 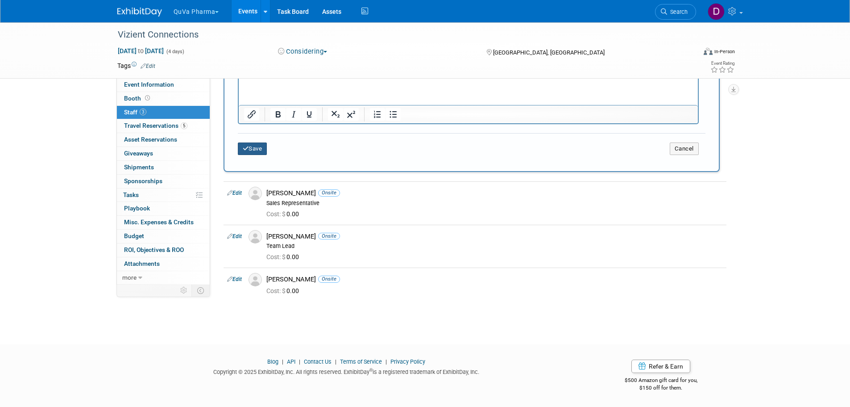 What do you see at coordinates (163, 167) in the screenshot?
I see `a: Shipments` at bounding box center [163, 167].